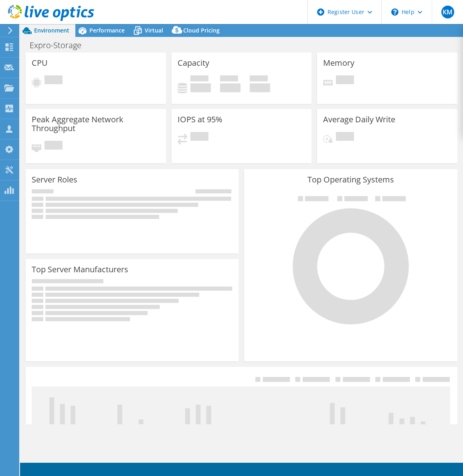 The image size is (463, 476). Describe the element at coordinates (199, 79) in the screenshot. I see `span: Used` at that location.